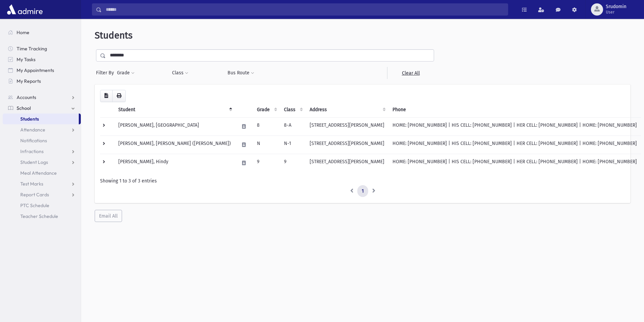  Describe the element at coordinates (41, 108) in the screenshot. I see `a: School` at that location.